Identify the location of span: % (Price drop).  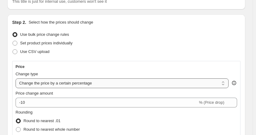
(212, 102).